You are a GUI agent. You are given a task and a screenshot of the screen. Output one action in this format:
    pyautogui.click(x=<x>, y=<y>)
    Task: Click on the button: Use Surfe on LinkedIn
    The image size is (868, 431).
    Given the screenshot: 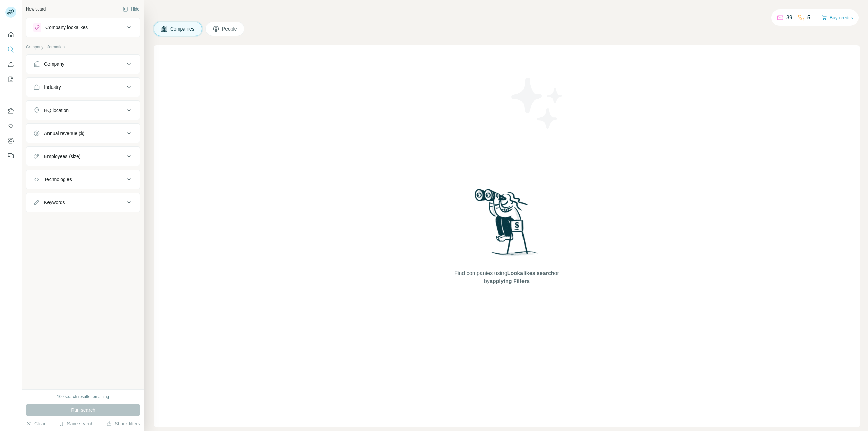 What is the action you would take?
    pyautogui.click(x=11, y=111)
    